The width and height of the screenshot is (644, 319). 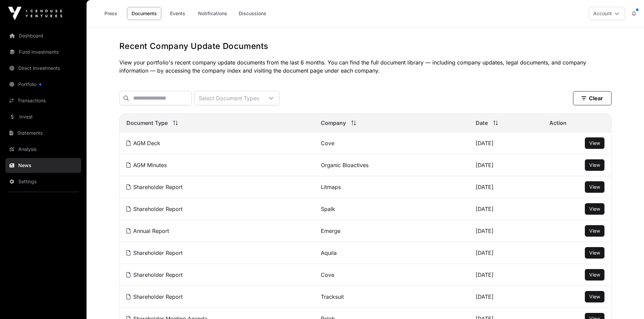 I want to click on a: Transactions, so click(x=43, y=101).